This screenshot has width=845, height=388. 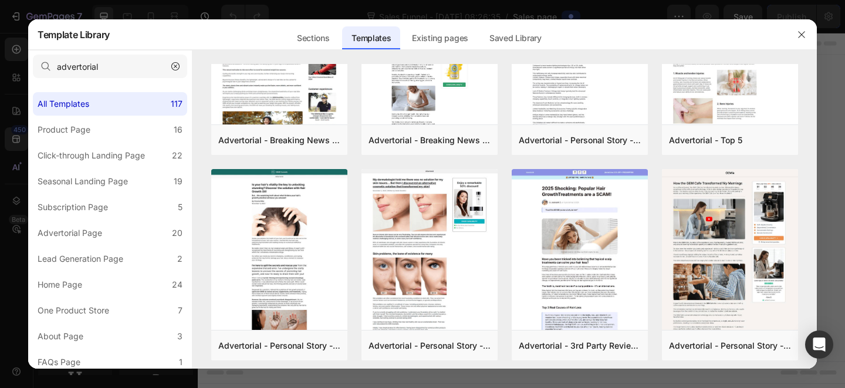 What do you see at coordinates (177, 233) in the screenshot?
I see `div: 20` at bounding box center [177, 233].